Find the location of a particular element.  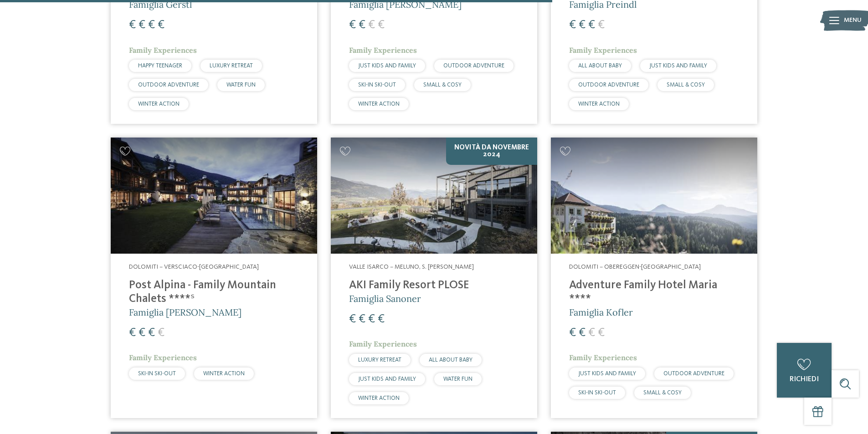

img: Cercate un hotel per famiglie? Qui troverete solo i migliori! is located at coordinates (434, 195).